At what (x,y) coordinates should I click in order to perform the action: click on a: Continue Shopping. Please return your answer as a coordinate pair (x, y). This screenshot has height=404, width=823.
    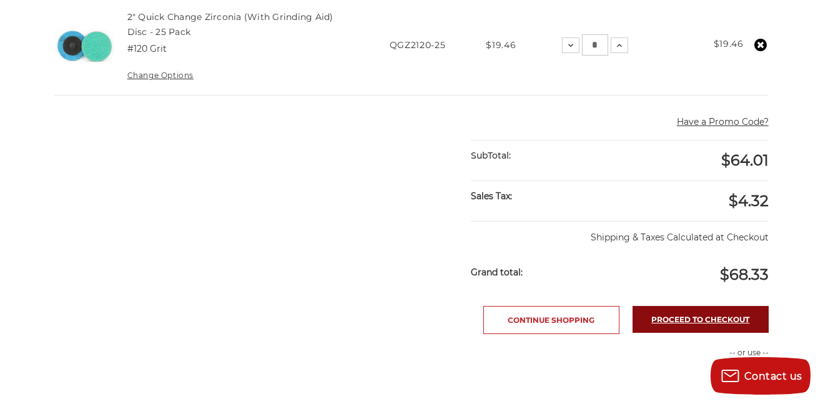
    Looking at the image, I should click on (551, 320).